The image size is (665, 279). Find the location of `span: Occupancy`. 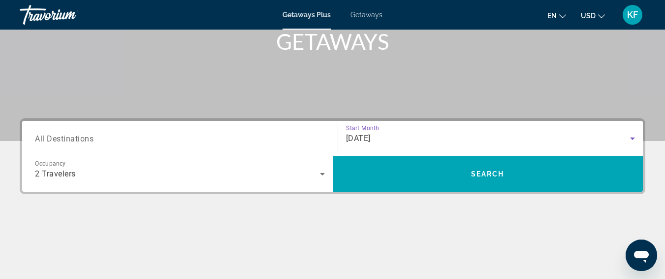

span: Occupancy is located at coordinates (50, 163).